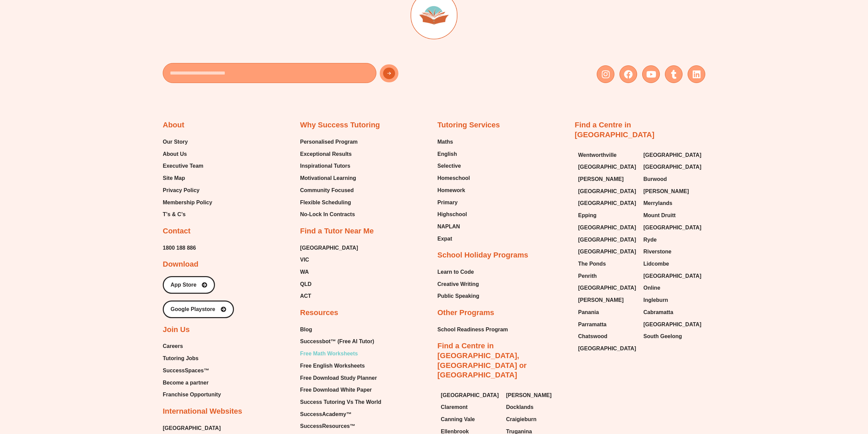  What do you see at coordinates (663, 336) in the screenshot?
I see `span: South Geelong` at bounding box center [663, 336].